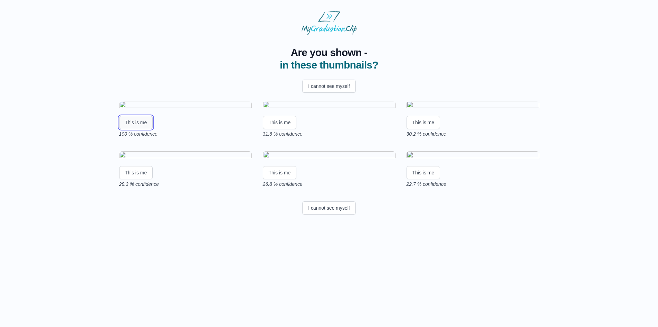  What do you see at coordinates (329, 65) in the screenshot?
I see `span: in these thumbnails?` at bounding box center [329, 65].